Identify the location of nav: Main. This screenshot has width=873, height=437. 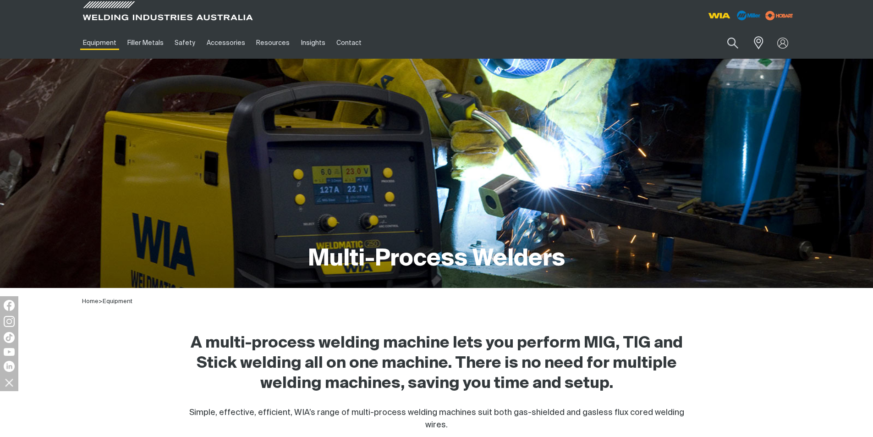
(347, 43).